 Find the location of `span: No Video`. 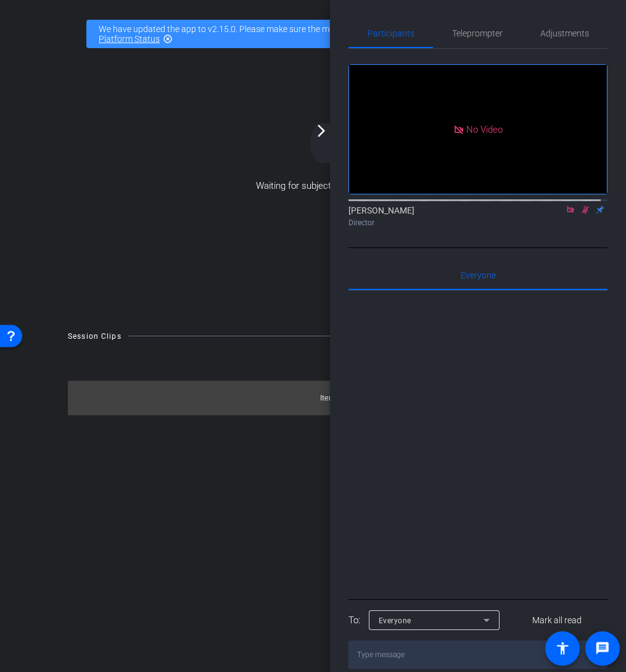

span: No Video is located at coordinates (484, 129).